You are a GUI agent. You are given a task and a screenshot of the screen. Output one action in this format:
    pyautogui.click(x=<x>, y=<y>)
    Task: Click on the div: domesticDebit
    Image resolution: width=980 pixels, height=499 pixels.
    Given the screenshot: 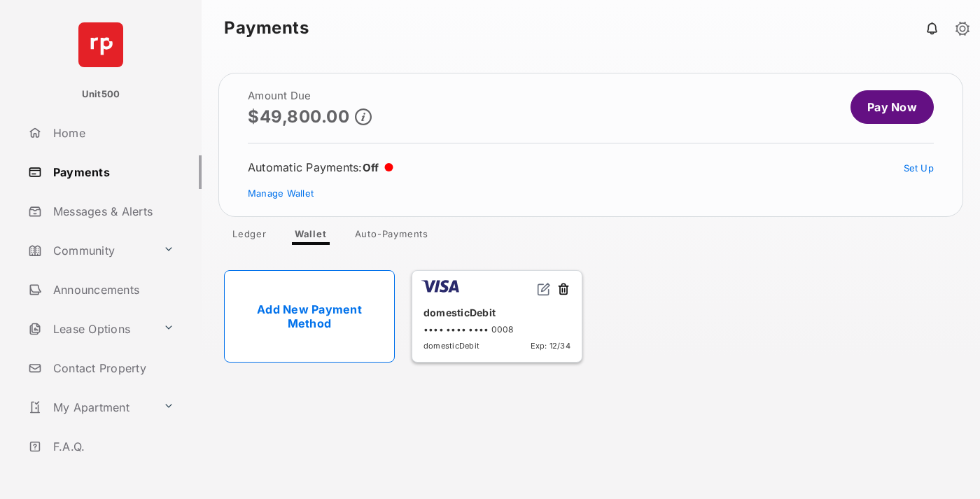 What is the action you would take?
    pyautogui.click(x=497, y=313)
    